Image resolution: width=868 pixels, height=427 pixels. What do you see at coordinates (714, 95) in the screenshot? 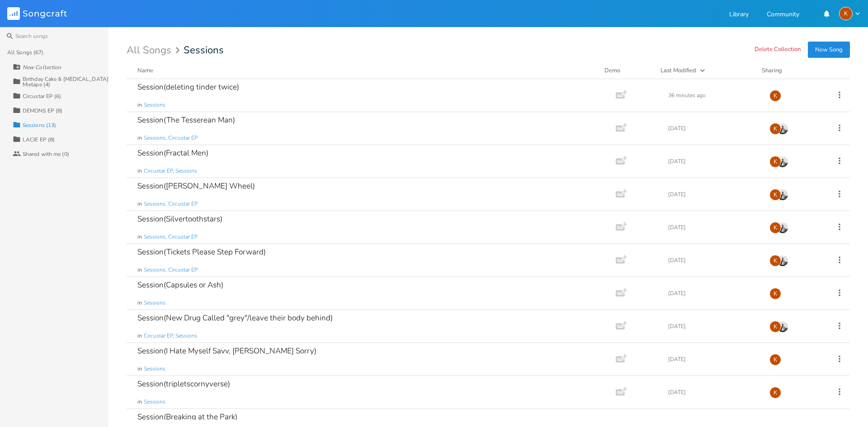
I see `div: 36 minutes ago` at bounding box center [714, 95].